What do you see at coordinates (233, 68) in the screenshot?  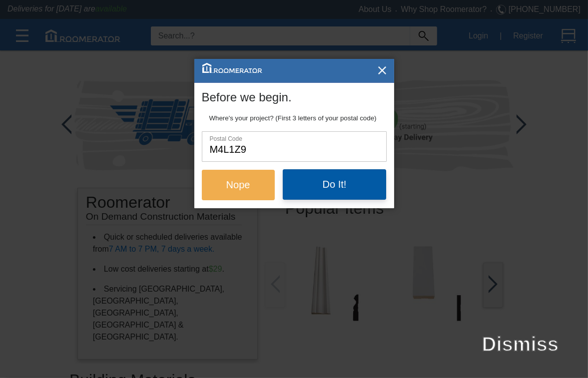 I see `img: roomerator-logo.svg` at bounding box center [233, 68].